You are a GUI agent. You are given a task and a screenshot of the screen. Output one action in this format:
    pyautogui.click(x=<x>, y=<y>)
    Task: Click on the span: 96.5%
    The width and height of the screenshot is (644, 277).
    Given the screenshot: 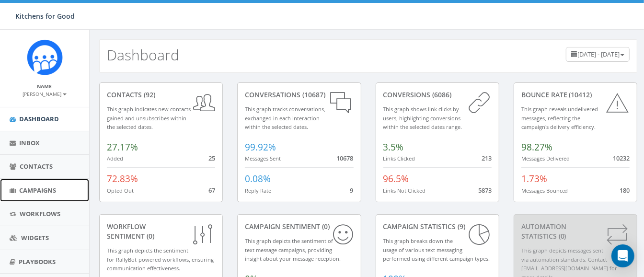 What is the action you would take?
    pyautogui.click(x=396, y=179)
    